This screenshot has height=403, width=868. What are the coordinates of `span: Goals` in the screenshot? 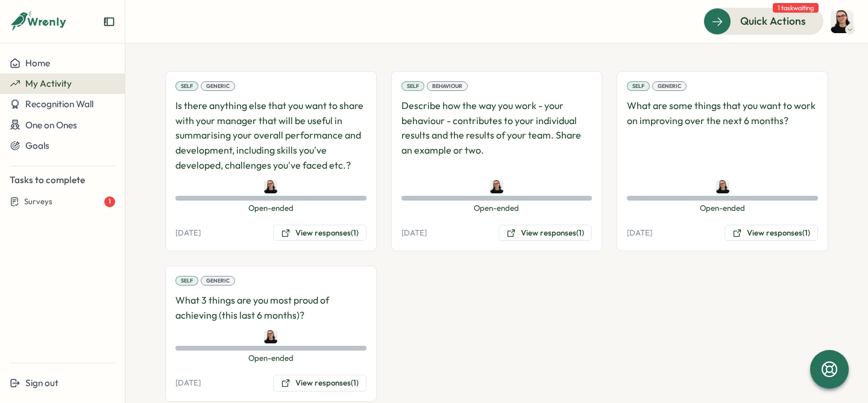 It's located at (37, 145).